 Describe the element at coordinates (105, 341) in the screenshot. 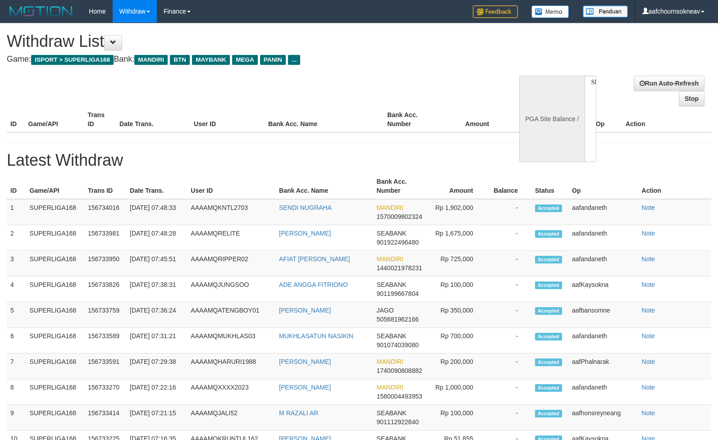

I see `td: 156733589` at that location.